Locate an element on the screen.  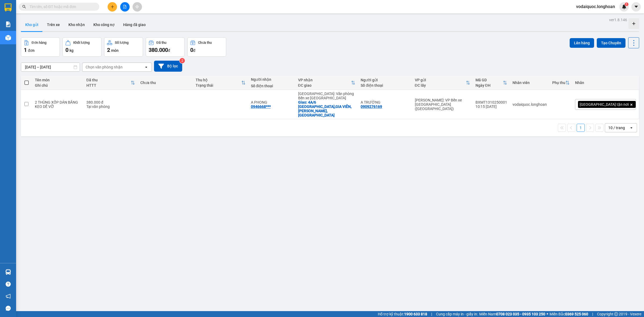
button: Kho gửi is located at coordinates (31, 25).